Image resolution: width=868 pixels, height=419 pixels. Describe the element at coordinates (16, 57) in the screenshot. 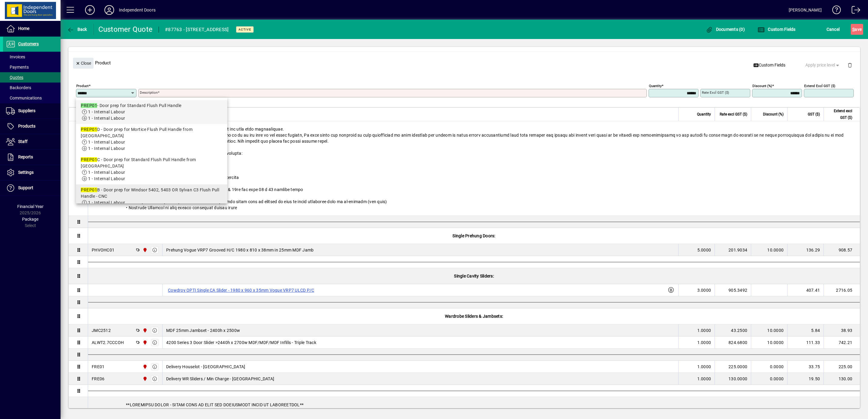

I see `span: Invoices` at that location.